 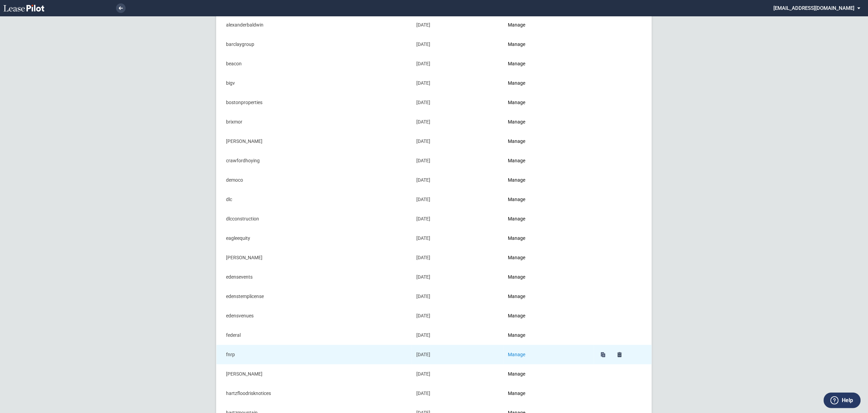 I want to click on td: brixmor, so click(x=314, y=122).